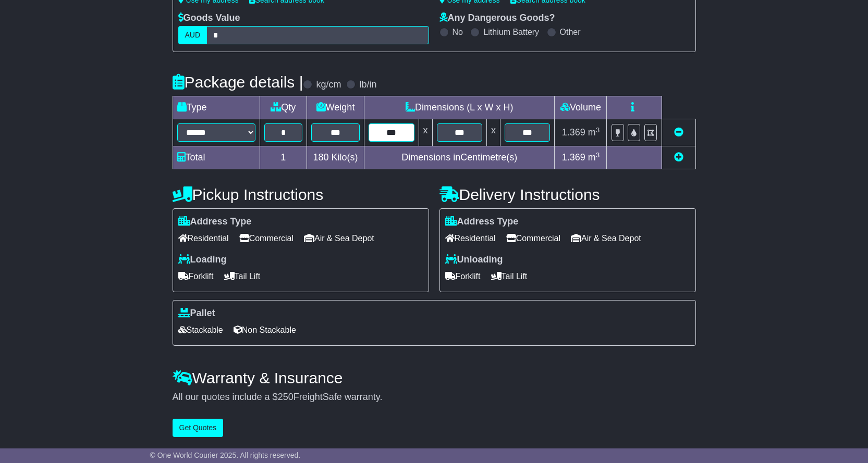 The image size is (868, 463). I want to click on span: Non Stackable, so click(264, 330).